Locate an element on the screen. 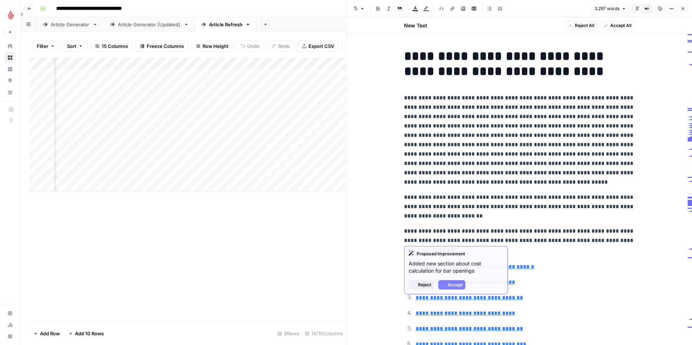 The height and width of the screenshot is (345, 692). button: 3.297 words is located at coordinates (610, 9).